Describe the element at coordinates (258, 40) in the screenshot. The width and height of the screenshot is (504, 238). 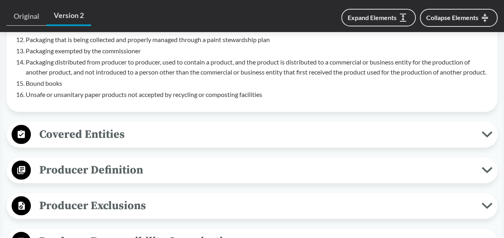
I see `li: Packaging that is being collected and properly managed through a paint stewardship plan` at that location.